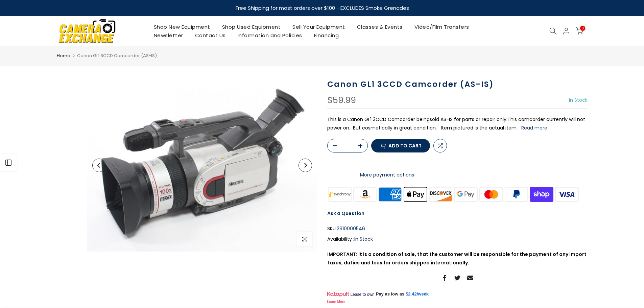 This screenshot has width=644, height=308. Describe the element at coordinates (535, 128) in the screenshot. I see `button: Read more` at that location.